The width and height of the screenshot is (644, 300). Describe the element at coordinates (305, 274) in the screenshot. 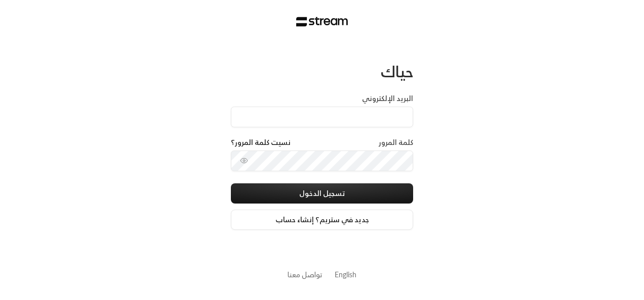

I see `a: تواصل معنا` at that location.